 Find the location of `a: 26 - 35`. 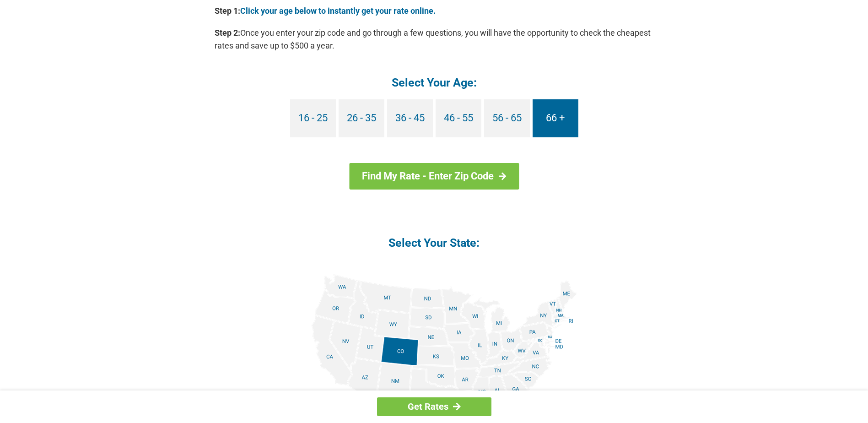

a: 26 - 35 is located at coordinates (361, 118).